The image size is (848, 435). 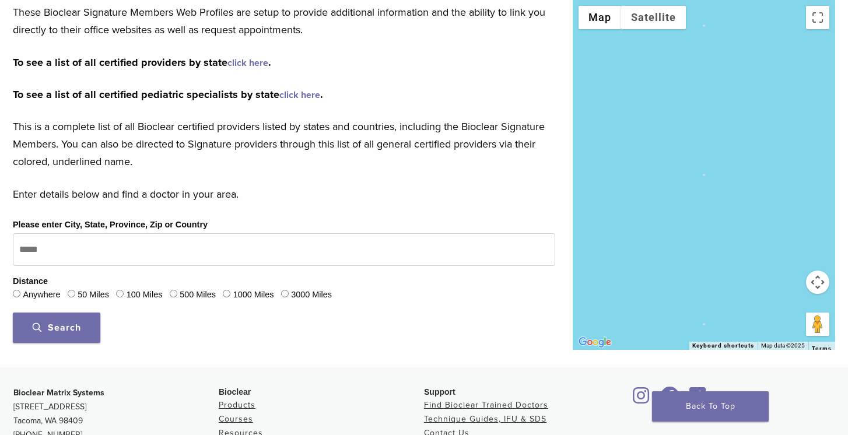 What do you see at coordinates (595, 342) in the screenshot?
I see `a: Open this area in Google Maps (opens a new window)` at bounding box center [595, 342].